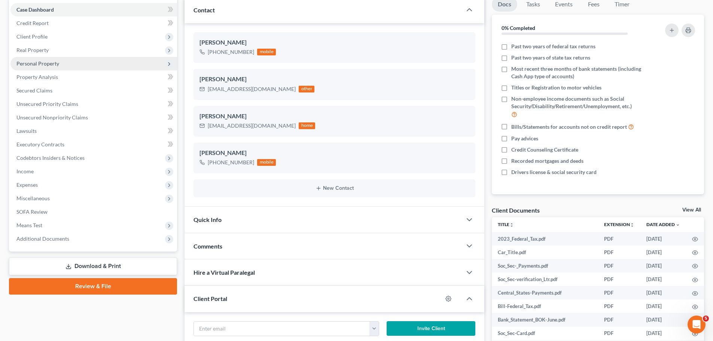  Describe the element at coordinates (94, 131) in the screenshot. I see `a: Lawsuits` at that location.